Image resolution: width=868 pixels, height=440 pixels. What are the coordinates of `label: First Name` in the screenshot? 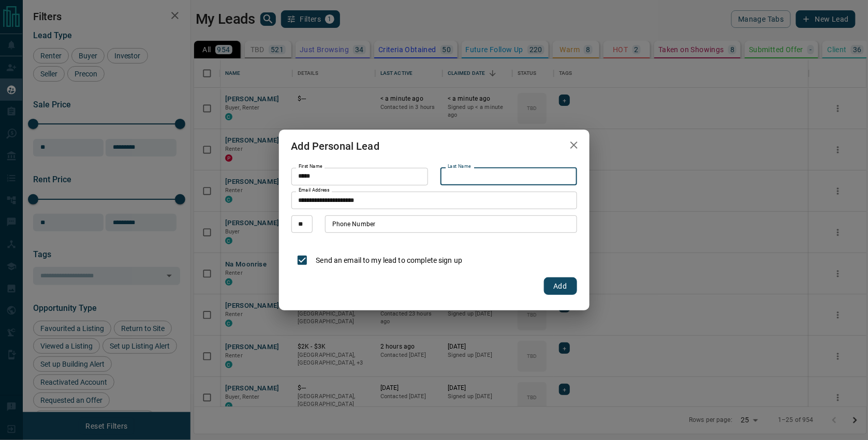 It's located at (310, 167).